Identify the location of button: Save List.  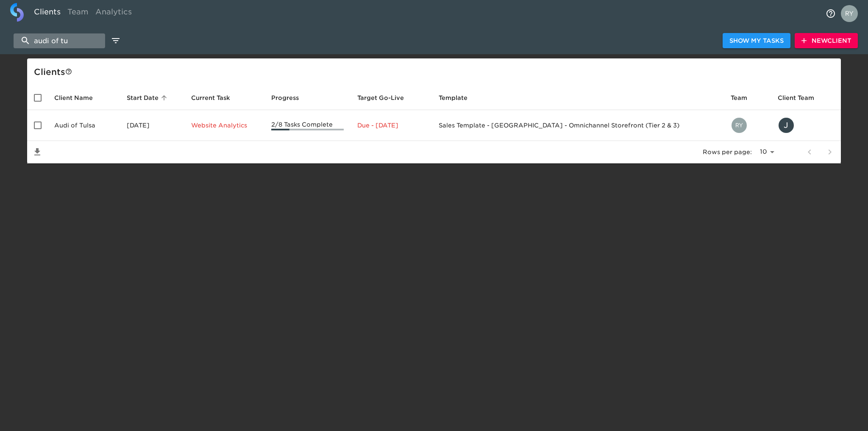
(37, 152).